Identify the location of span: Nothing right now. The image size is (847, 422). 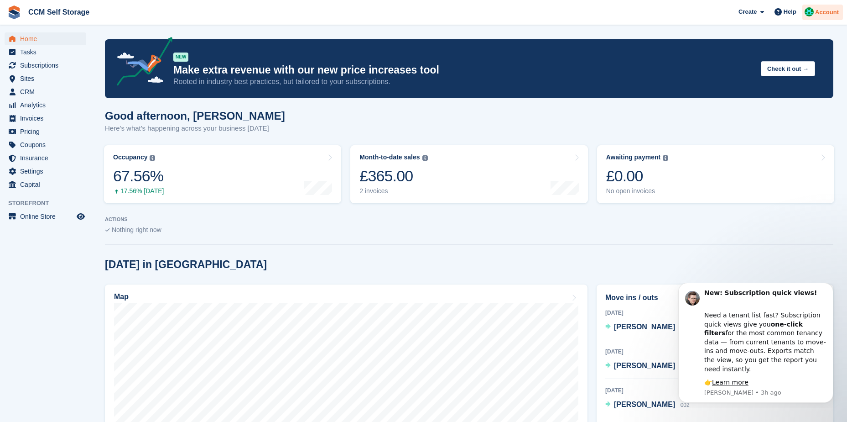
(136, 230).